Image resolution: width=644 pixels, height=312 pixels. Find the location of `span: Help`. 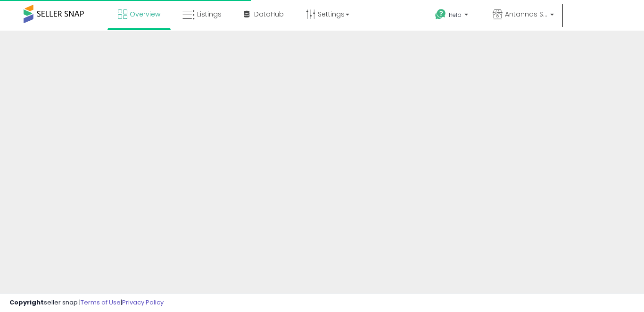

span: Help is located at coordinates (455, 15).